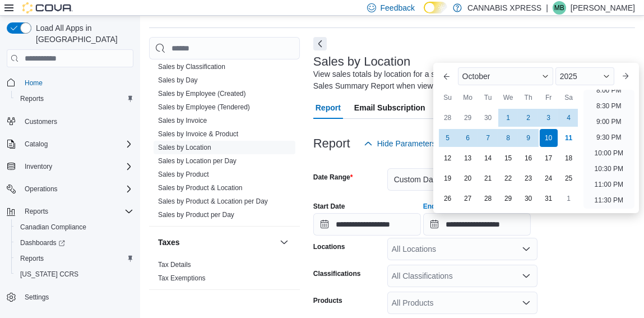 This screenshot has height=318, width=644. I want to click on span: Washington CCRS, so click(74, 274).